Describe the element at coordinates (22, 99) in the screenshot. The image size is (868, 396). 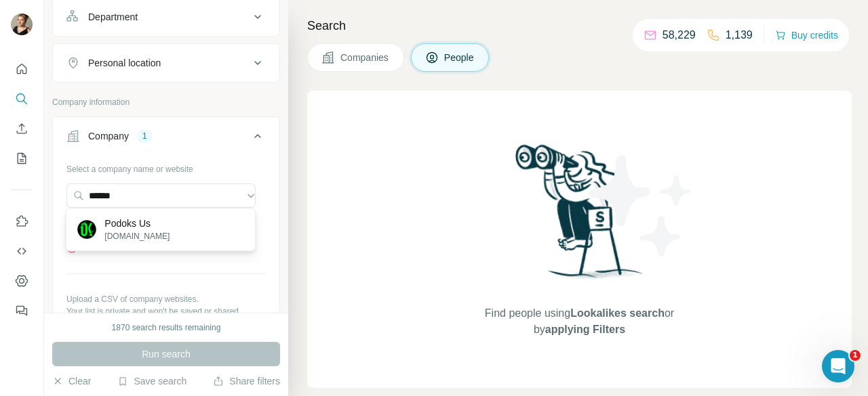
I see `button: Search` at that location.